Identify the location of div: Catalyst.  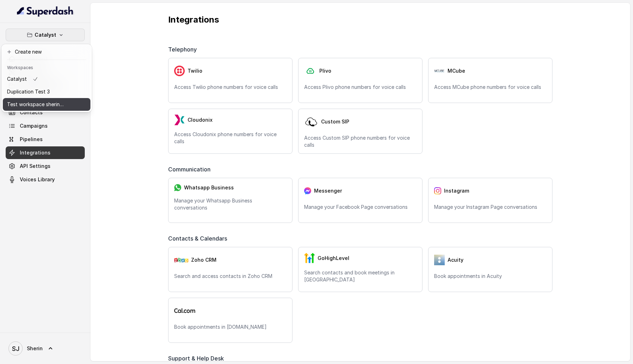
(47, 78).